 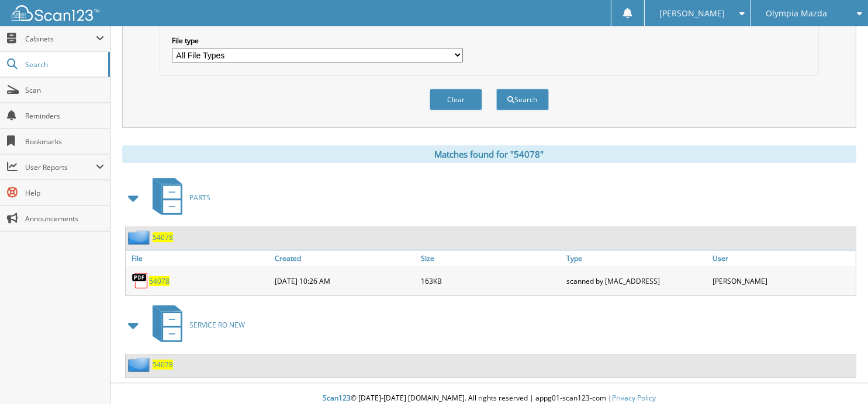 I want to click on a: User, so click(x=782, y=258).